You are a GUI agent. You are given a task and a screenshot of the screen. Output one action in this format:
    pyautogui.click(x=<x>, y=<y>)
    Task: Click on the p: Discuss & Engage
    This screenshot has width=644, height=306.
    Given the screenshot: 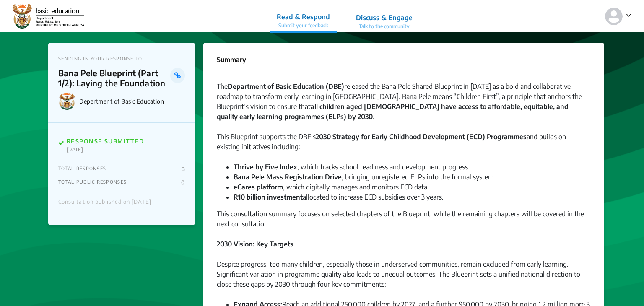 What is the action you would take?
    pyautogui.click(x=384, y=18)
    